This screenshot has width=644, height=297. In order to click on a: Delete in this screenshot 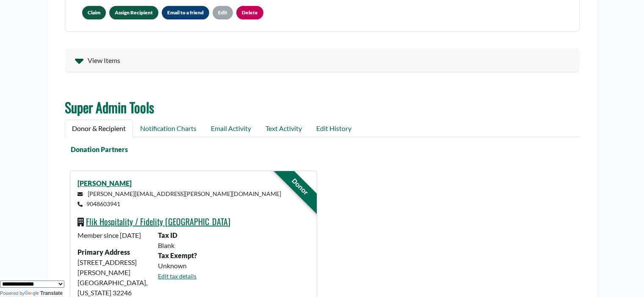, I will do `click(250, 13)`.